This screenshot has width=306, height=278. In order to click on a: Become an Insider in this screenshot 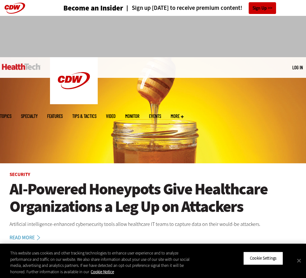, I will do `click(93, 8)`.